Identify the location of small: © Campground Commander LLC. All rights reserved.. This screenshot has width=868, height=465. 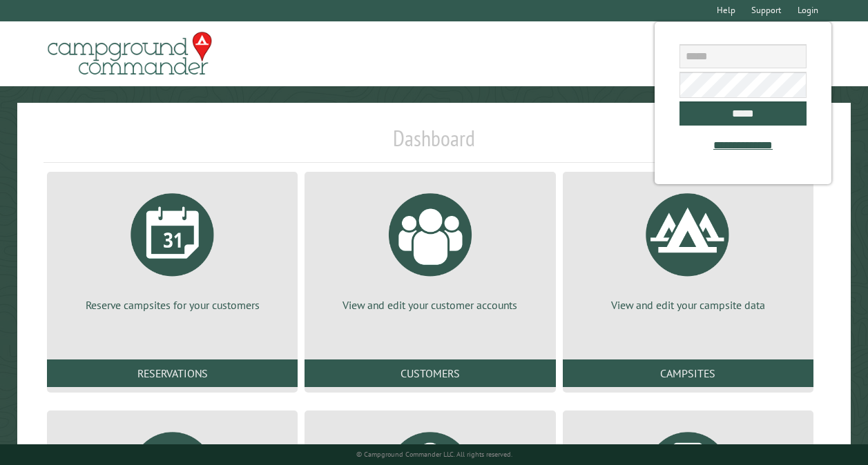
(434, 454).